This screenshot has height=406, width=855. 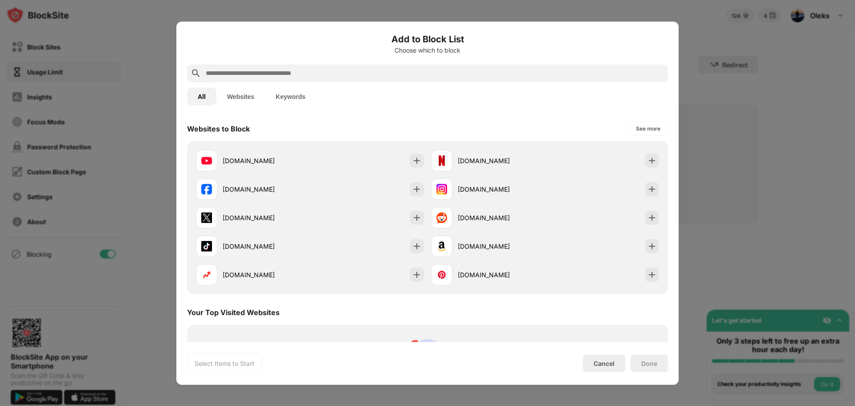 I want to click on button: Websites, so click(x=241, y=96).